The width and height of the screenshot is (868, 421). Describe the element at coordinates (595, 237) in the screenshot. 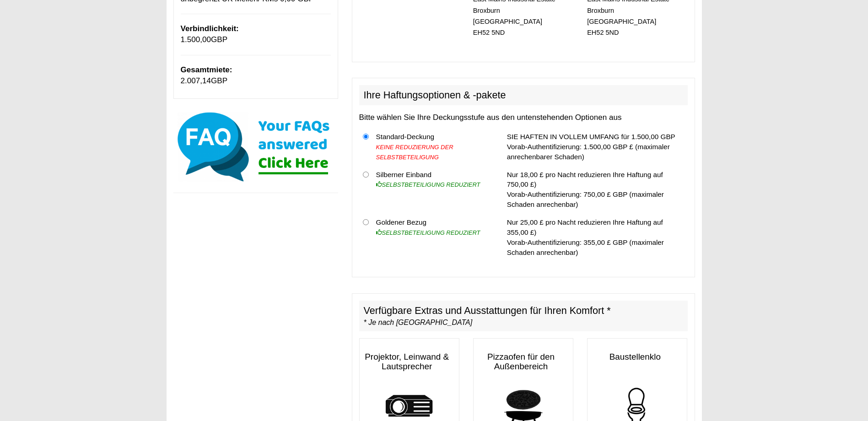

I see `td: Nur 25,00 £ pro Nacht reduzieren Ihre Haftung auf 355,00 £) Vorab-Authentifizierung: 355,00 £ GBP...` at that location.